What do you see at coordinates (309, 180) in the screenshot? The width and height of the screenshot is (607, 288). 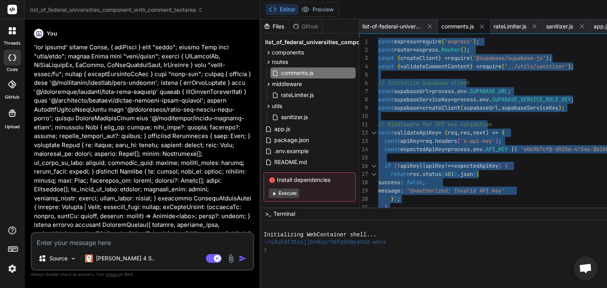 I see `span: Install dependencies` at bounding box center [309, 180].